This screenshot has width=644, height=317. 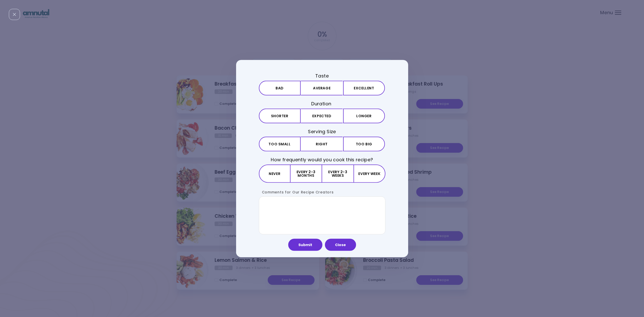 What do you see at coordinates (369, 174) in the screenshot?
I see `button: Every week` at bounding box center [369, 174].